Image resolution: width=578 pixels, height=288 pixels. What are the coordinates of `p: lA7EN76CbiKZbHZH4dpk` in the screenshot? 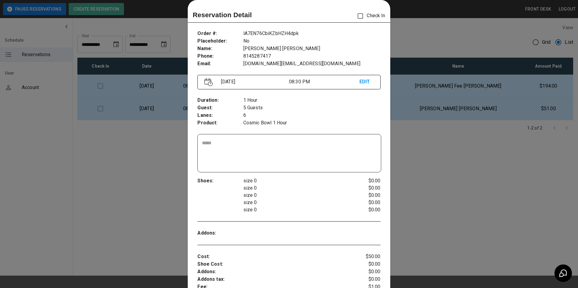 It's located at (312, 34).